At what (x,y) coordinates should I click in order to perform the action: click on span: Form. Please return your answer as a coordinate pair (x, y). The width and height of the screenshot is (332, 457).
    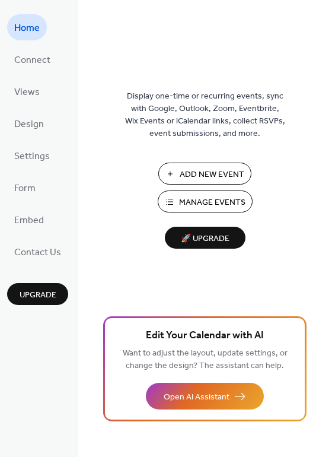
    Looking at the image, I should click on (25, 189).